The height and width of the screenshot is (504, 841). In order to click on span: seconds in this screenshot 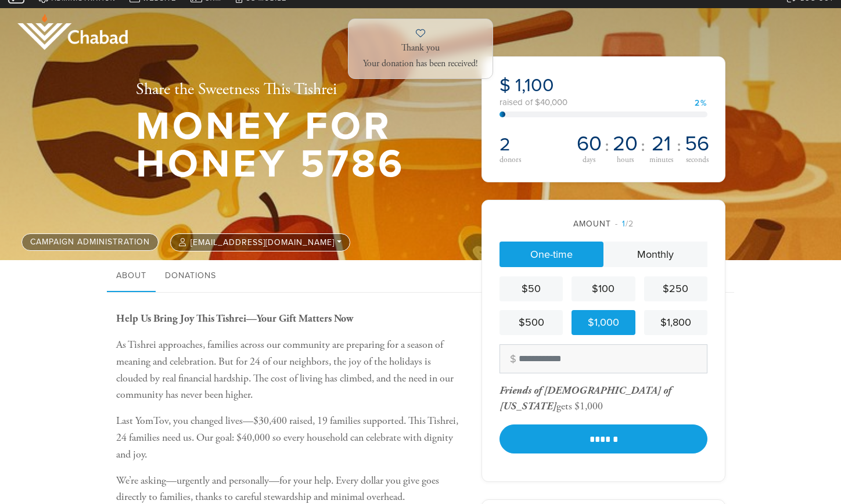, I will do `click(697, 160)`.